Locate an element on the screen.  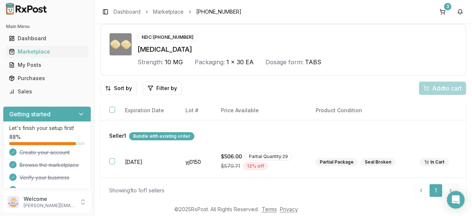
div: 13 % off is located at coordinates (256, 166).